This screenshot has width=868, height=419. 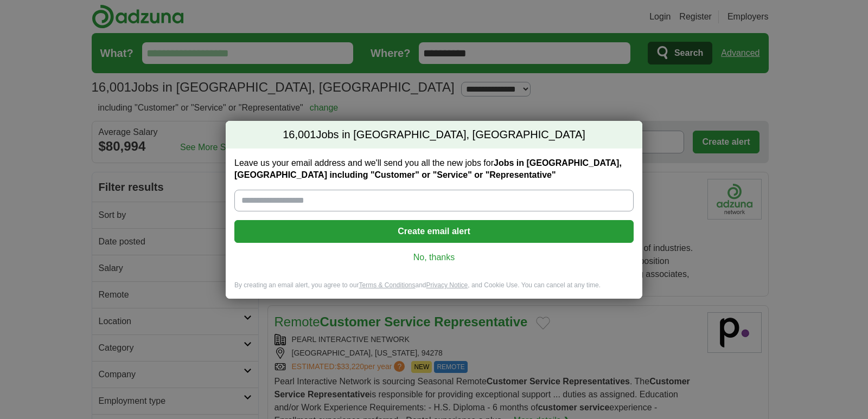 I want to click on a: Privacy Notice, so click(x=447, y=285).